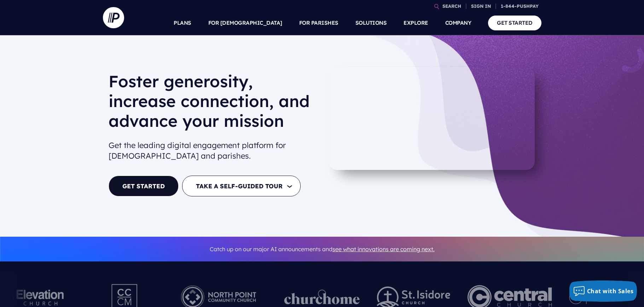 Image resolution: width=644 pixels, height=307 pixels. What do you see at coordinates (610, 291) in the screenshot?
I see `span: Chat with Sales` at bounding box center [610, 291].